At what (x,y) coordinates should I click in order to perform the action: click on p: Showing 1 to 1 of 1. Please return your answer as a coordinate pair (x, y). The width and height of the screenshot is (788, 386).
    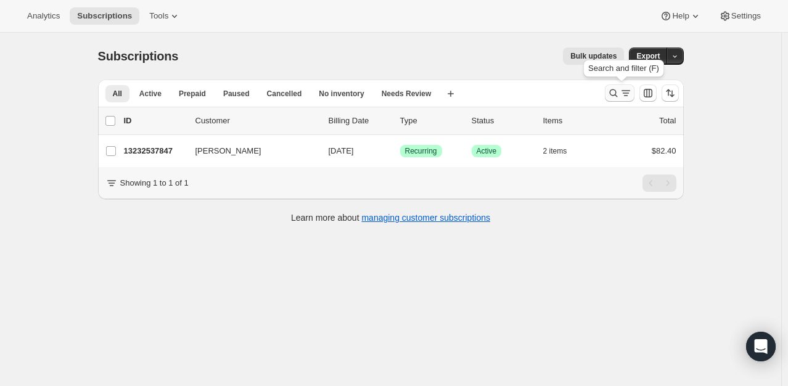
    Looking at the image, I should click on (154, 183).